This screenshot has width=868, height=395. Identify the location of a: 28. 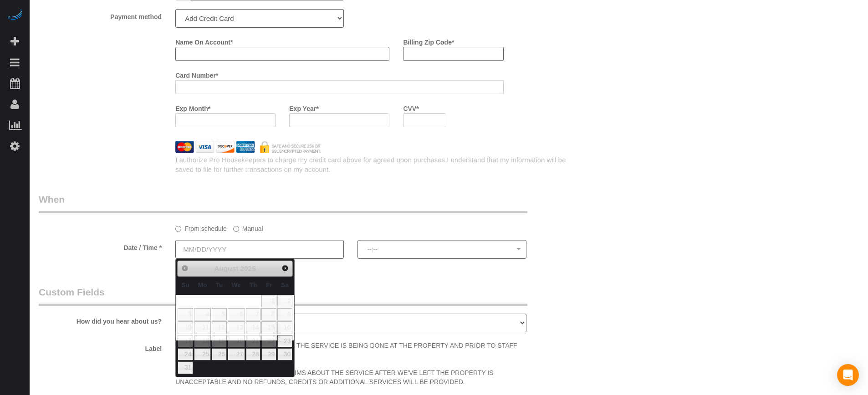
(253, 354).